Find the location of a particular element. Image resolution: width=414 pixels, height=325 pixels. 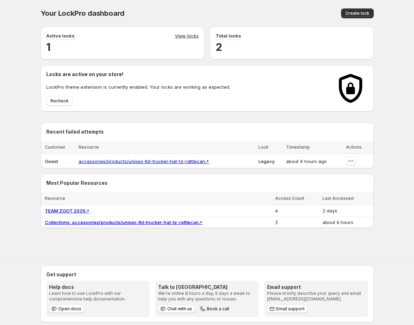

span: Last Accessed is located at coordinates (338, 198).